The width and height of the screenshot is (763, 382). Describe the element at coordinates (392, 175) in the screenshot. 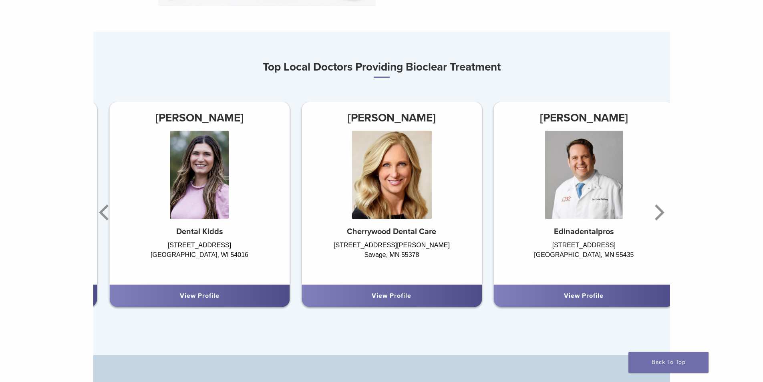

I see `img: Dr. Melissa Zettler` at that location.